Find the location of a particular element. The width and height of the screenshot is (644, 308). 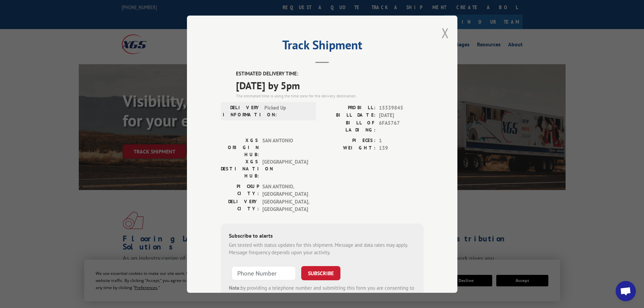

label: XGS DESTINATION HUB: is located at coordinates (240, 168).